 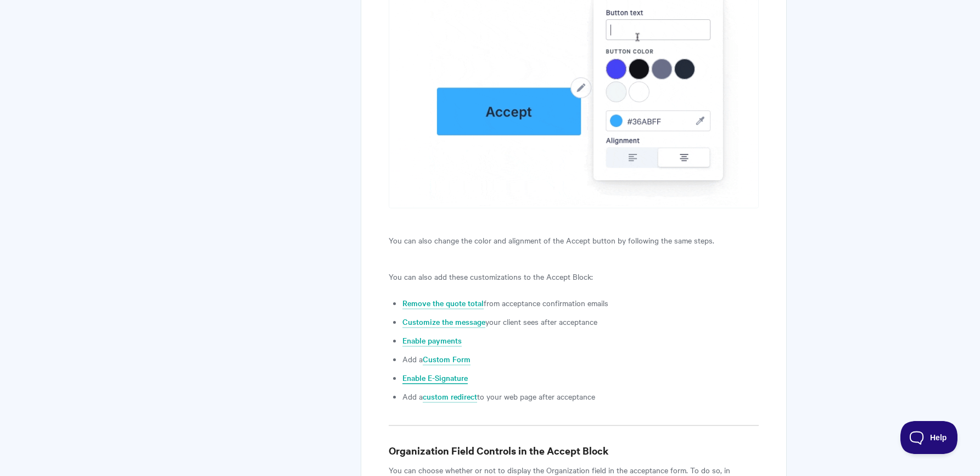 What do you see at coordinates (498, 450) in the screenshot?
I see `b: Organization Field Controls in the Accept Block` at bounding box center [498, 450].